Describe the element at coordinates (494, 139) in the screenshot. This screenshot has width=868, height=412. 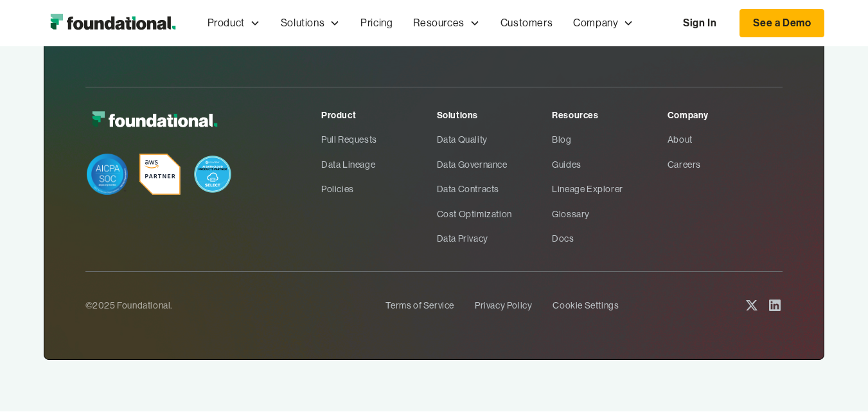
I see `a: Data Quality` at that location.